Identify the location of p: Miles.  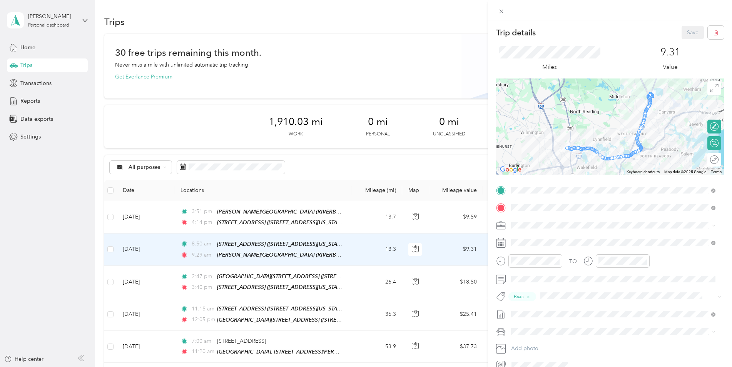
(549, 67).